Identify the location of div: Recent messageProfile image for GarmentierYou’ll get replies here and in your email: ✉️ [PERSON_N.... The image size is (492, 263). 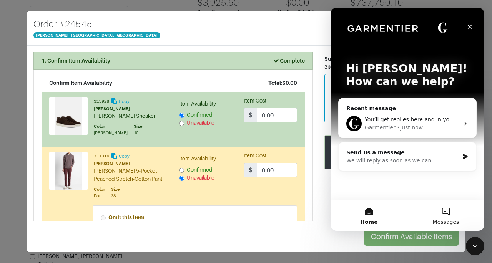
(77, 110).